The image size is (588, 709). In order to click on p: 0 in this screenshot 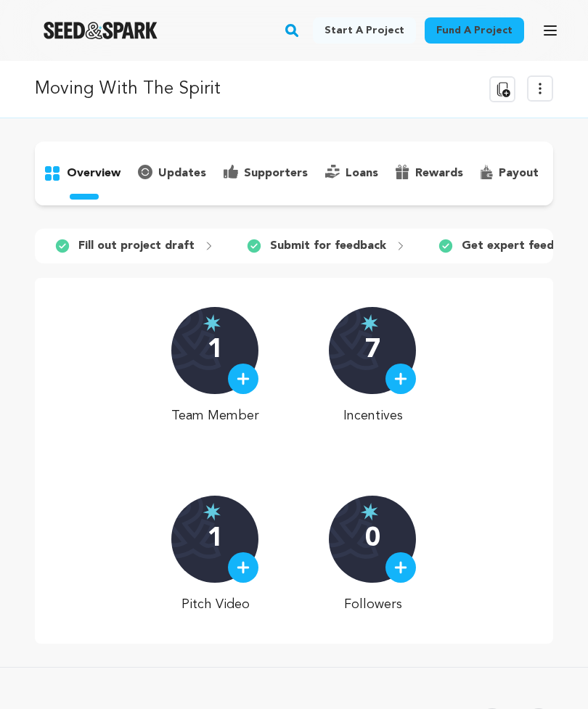, I will do `click(373, 539)`.